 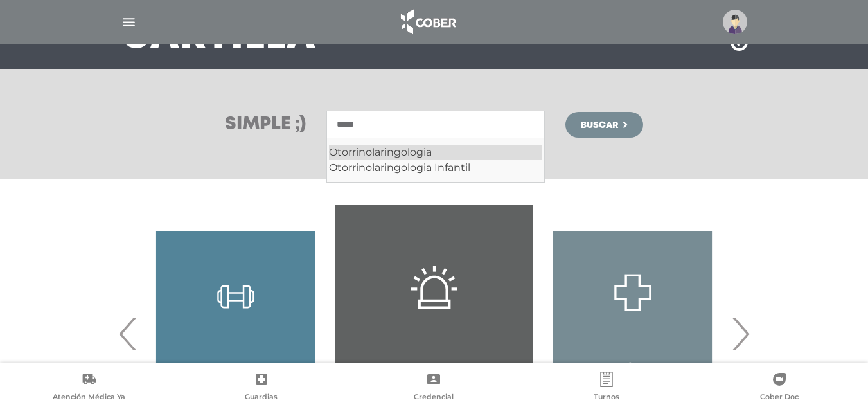 I want to click on img: Cober_menu-lines-white.svg, so click(x=128, y=22).